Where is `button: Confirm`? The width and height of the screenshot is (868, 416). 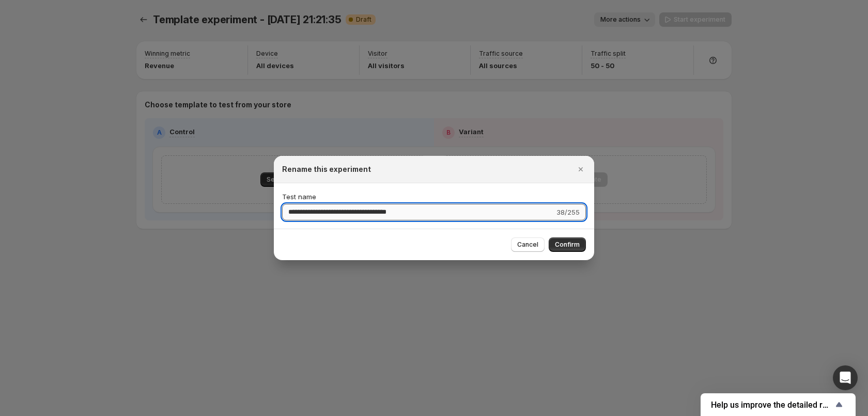
button: Confirm is located at coordinates (567, 245).